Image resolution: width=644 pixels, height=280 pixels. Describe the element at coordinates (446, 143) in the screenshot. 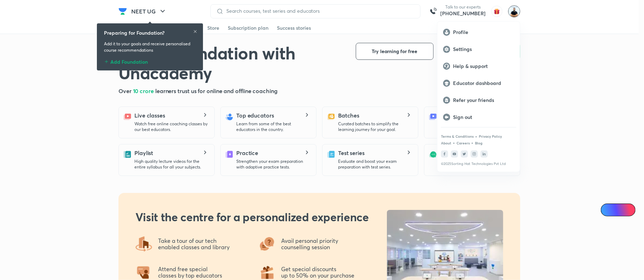

I see `p: About` at that location.